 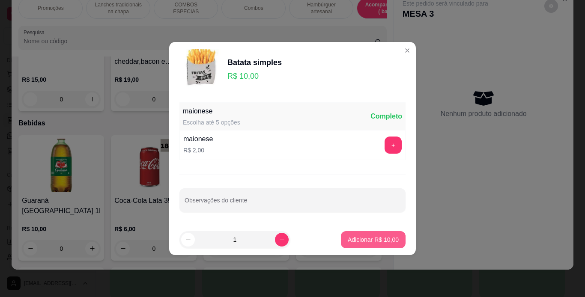 What do you see at coordinates (254, 76) in the screenshot?
I see `p: R$ 10,00` at bounding box center [254, 76].